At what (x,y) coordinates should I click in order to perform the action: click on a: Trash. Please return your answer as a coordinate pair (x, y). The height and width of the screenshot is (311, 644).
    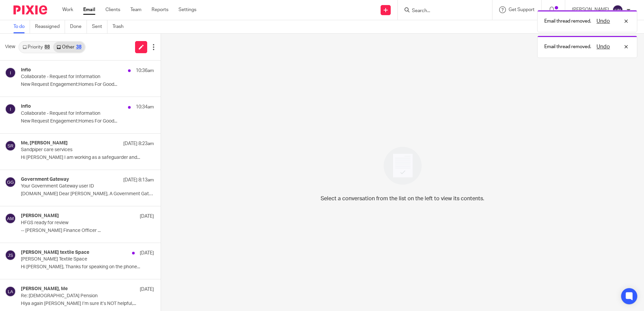
    Looking at the image, I should click on (121, 27).